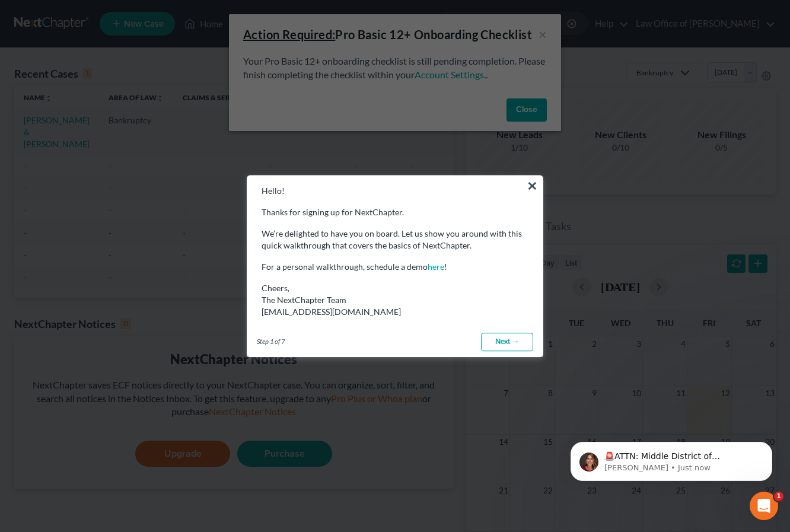 The image size is (790, 532). I want to click on p: For a personal walkthrough, schedule a demo !, so click(395, 267).